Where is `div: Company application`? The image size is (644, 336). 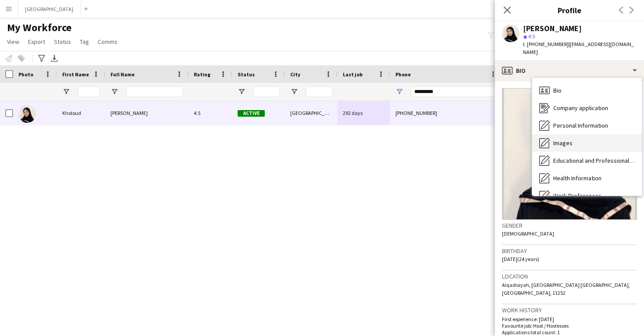
div: Company application is located at coordinates (587, 108).